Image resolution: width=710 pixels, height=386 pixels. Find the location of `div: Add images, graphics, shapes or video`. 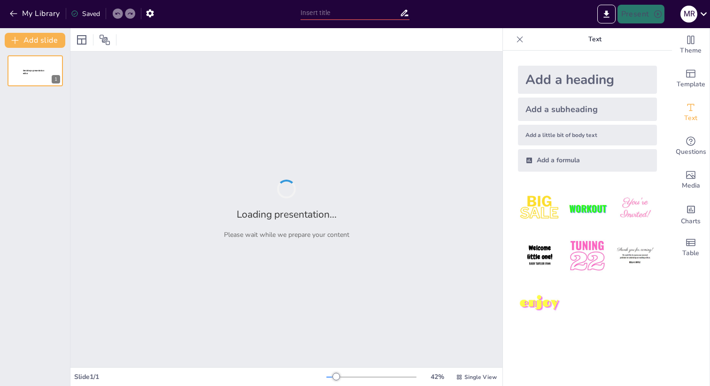

div: Add images, graphics, shapes or video is located at coordinates (690, 180).